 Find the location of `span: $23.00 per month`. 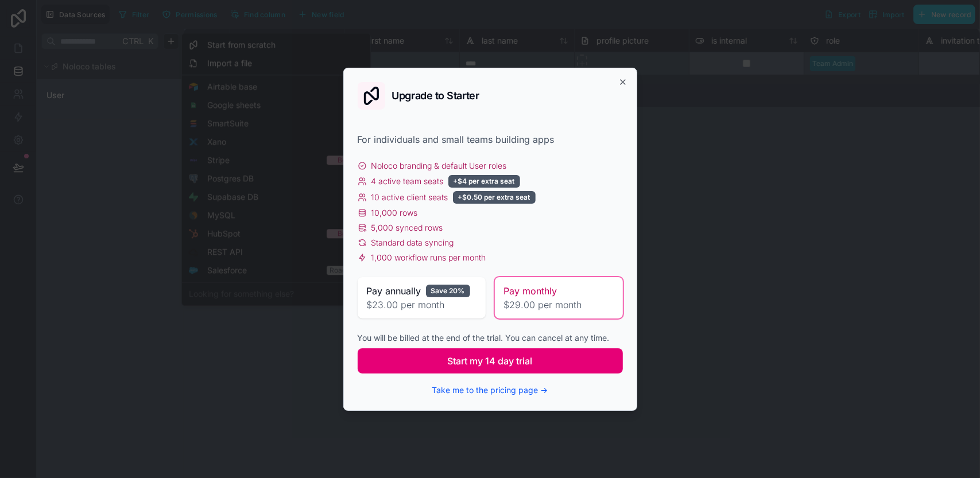

span: $23.00 per month is located at coordinates (421, 305).